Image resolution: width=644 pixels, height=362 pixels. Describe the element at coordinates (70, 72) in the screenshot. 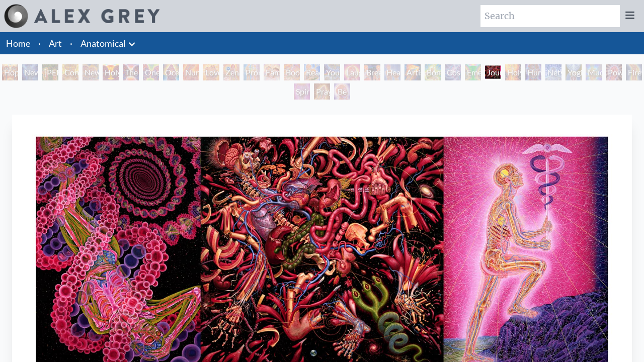

I see `div: Contemplation` at that location.